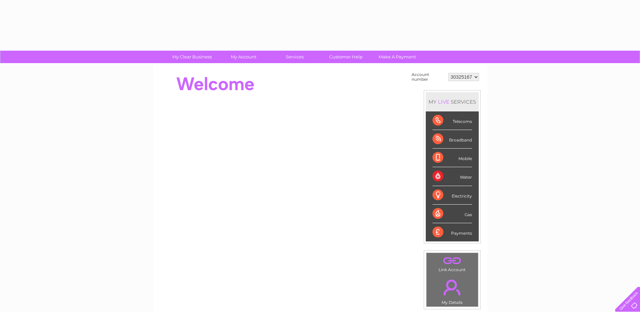 Image resolution: width=640 pixels, height=312 pixels. Describe the element at coordinates (452, 214) in the screenshot. I see `div: Gas` at that location.